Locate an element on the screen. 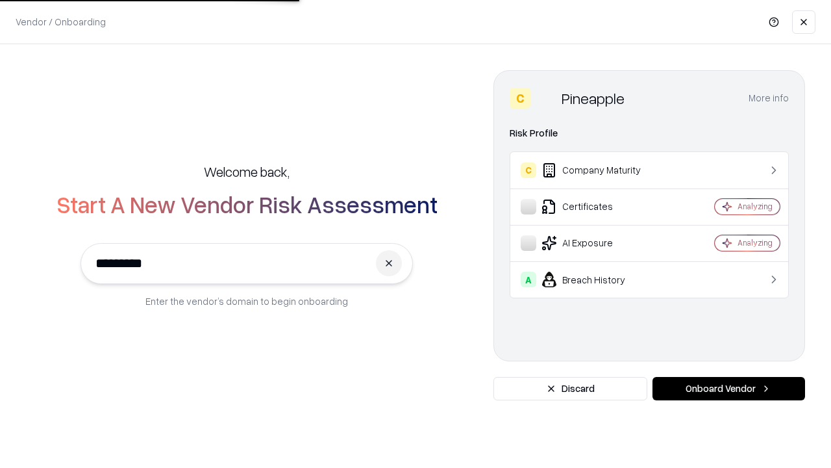 The height and width of the screenshot is (468, 831). div: Risk Profile is located at coordinates (650, 133).